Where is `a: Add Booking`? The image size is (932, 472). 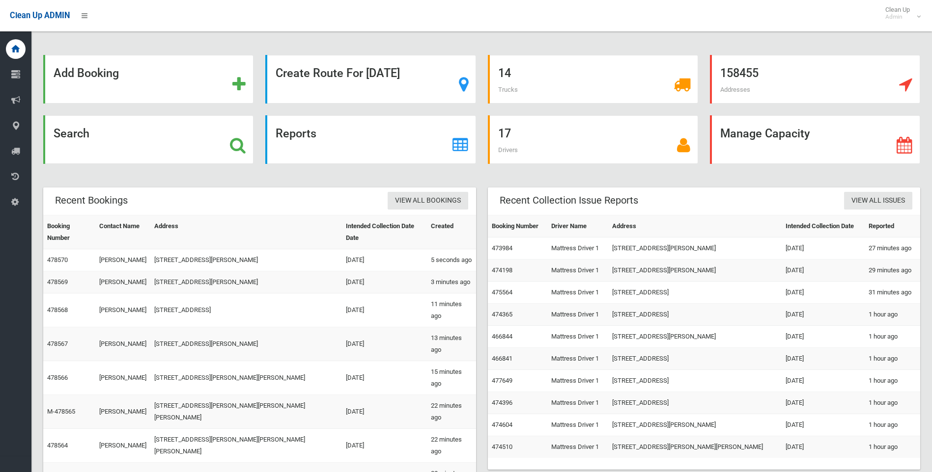 a: Add Booking is located at coordinates (148, 79).